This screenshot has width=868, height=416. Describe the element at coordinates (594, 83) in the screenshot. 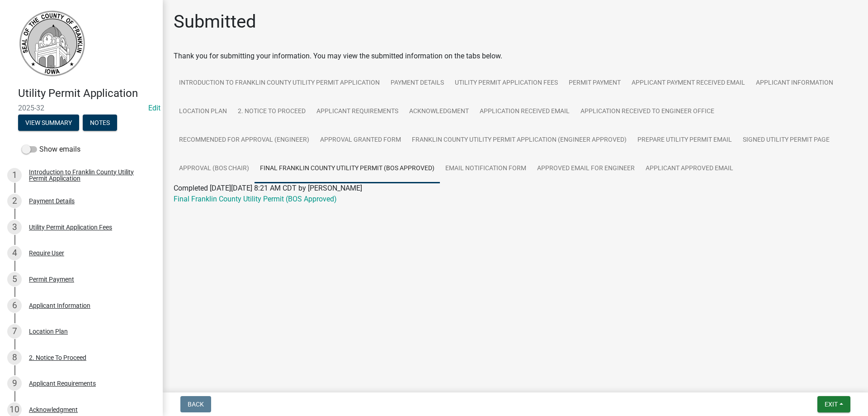

I see `a: Permit Payment` at that location.